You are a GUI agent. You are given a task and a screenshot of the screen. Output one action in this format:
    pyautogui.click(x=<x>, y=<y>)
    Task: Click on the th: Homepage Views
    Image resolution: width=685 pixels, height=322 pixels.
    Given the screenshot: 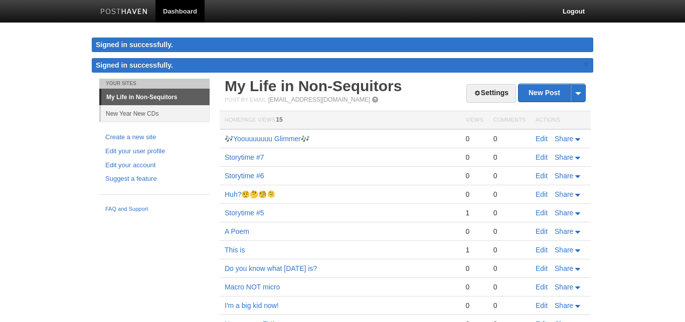 What is the action you would take?
    pyautogui.click(x=340, y=120)
    